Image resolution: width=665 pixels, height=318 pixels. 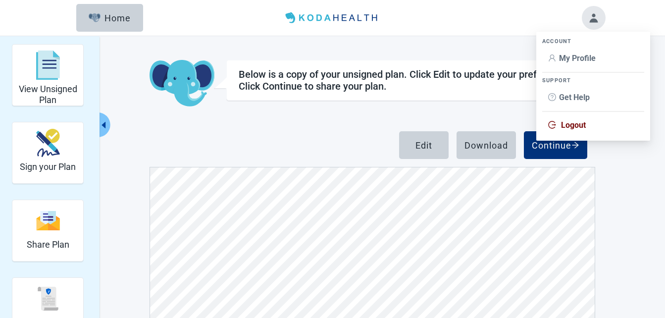 What do you see at coordinates (48, 152) in the screenshot?
I see `div: Sign your Plan` at bounding box center [48, 152].